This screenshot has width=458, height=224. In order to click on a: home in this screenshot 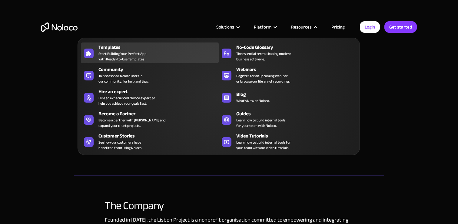, I will do `click(59, 27)`.